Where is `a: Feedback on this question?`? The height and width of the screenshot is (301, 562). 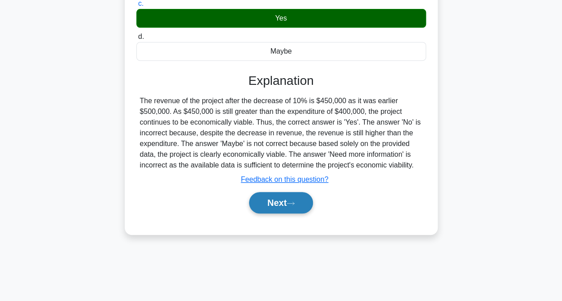
a: Feedback on this question? is located at coordinates (285, 179).